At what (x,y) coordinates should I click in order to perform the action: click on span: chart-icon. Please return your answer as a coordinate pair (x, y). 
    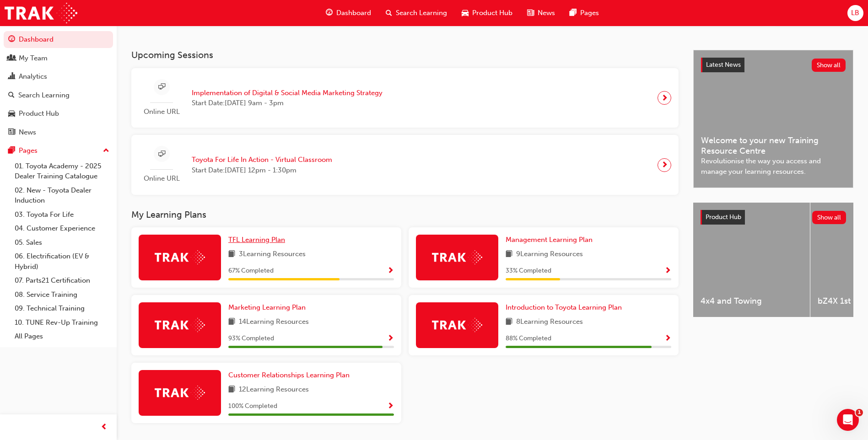
    Looking at the image, I should click on (11, 77).